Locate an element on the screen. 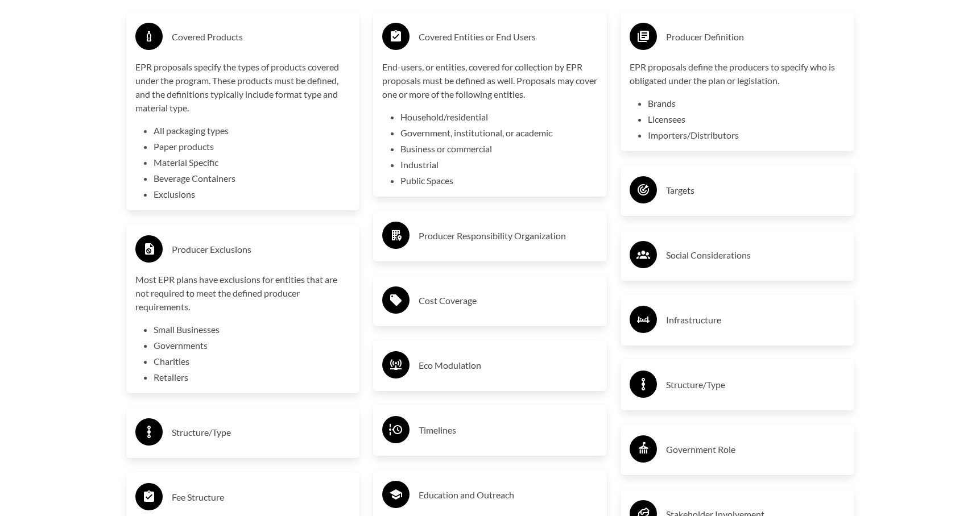  p: Most EPR plans have exclusions for entities that are not required to meet the defined producer re... is located at coordinates (243, 293).